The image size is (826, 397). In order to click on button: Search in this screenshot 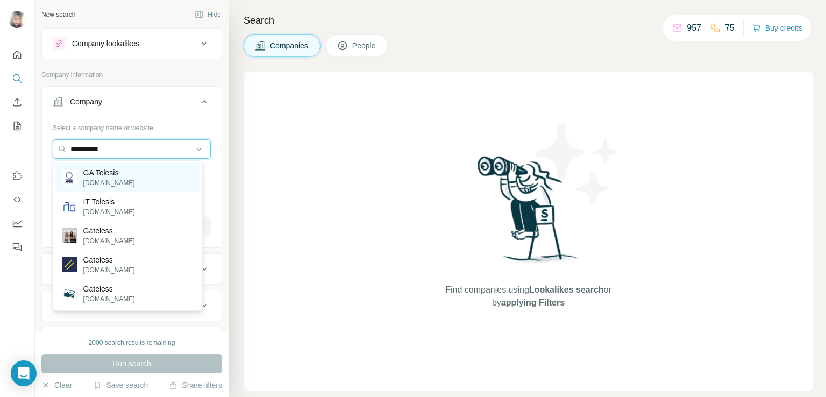, I will do `click(17, 79)`.